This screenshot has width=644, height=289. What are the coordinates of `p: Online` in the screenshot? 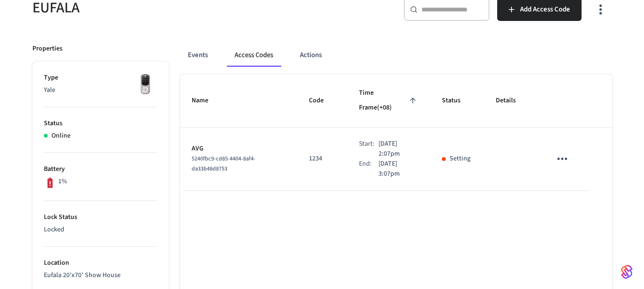 It's located at (61, 136).